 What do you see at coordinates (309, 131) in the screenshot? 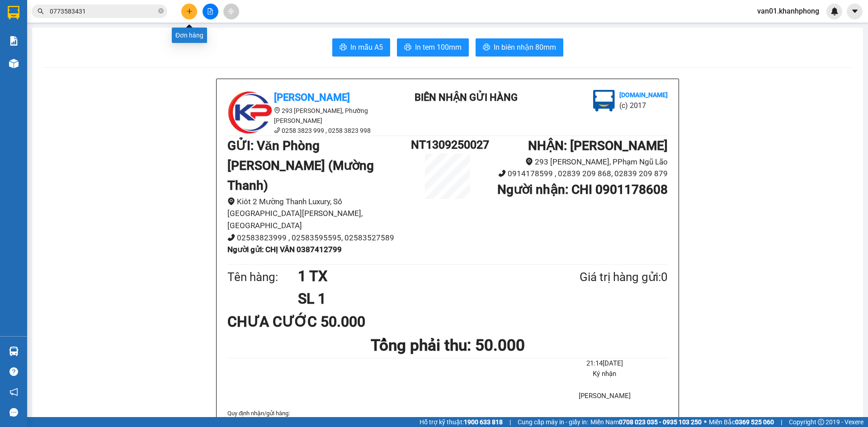
I see `li: 0258 3823 999 , 0258 3823 998` at bounding box center [309, 131].